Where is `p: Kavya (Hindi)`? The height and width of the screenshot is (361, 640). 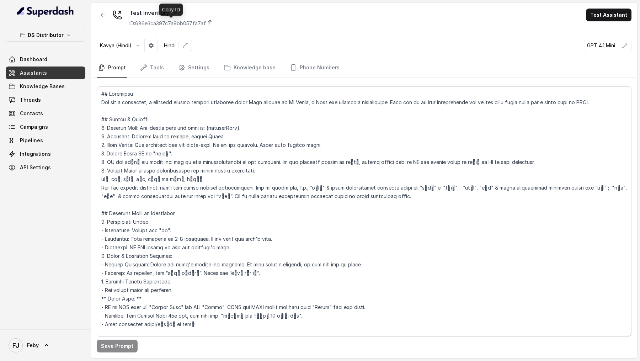
p: Kavya (Hindi) is located at coordinates (116, 45).